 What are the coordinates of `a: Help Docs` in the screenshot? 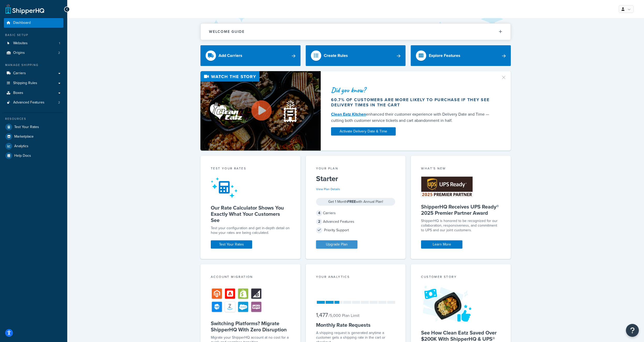 It's located at (34, 156).